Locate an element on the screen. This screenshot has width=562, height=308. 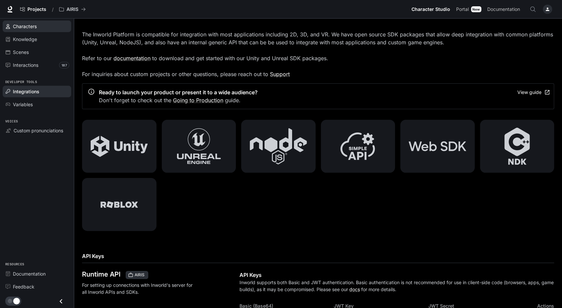
span: Knowledge is located at coordinates (25, 39).